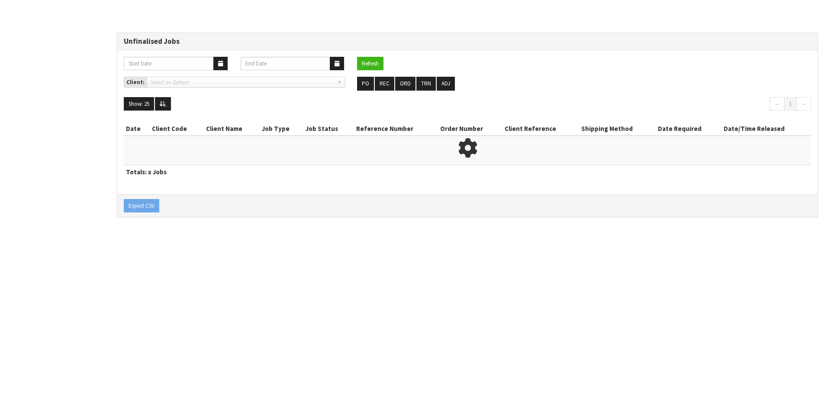  Describe the element at coordinates (446, 84) in the screenshot. I see `button: ADJ` at that location.